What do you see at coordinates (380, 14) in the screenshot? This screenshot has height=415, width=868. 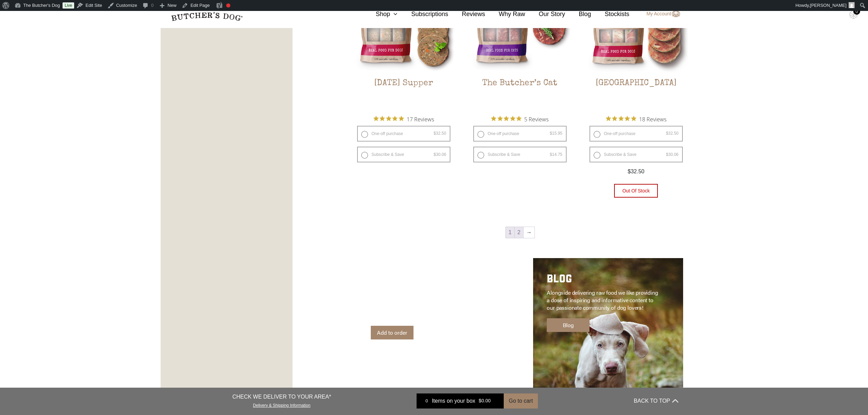 I see `a: Shop` at bounding box center [380, 14].